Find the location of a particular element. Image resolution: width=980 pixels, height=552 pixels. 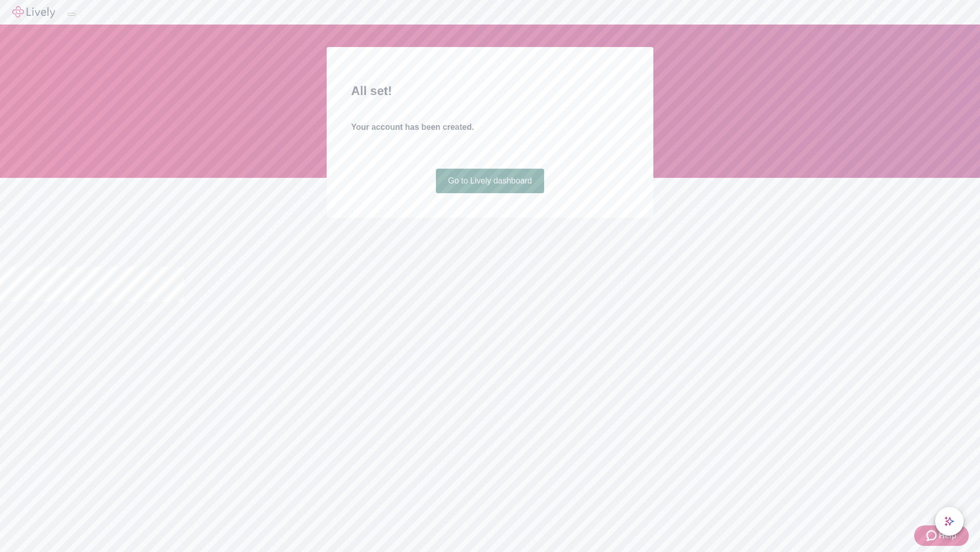

button: Zendesk support iconHelp is located at coordinates (941, 535).